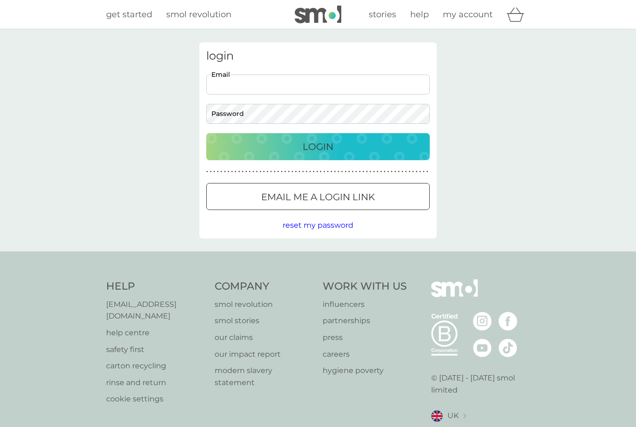 This screenshot has height=427, width=636. What do you see at coordinates (365, 355) in the screenshot?
I see `a: careers` at bounding box center [365, 355].